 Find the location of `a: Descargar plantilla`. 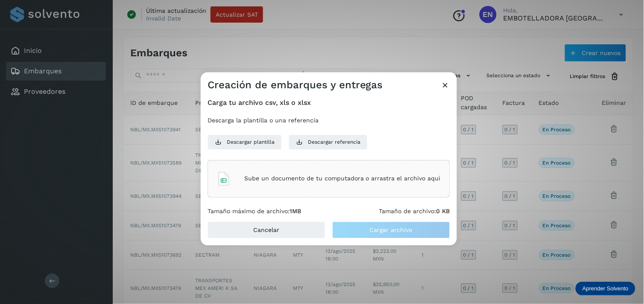

a: Descargar plantilla is located at coordinates (244, 142).